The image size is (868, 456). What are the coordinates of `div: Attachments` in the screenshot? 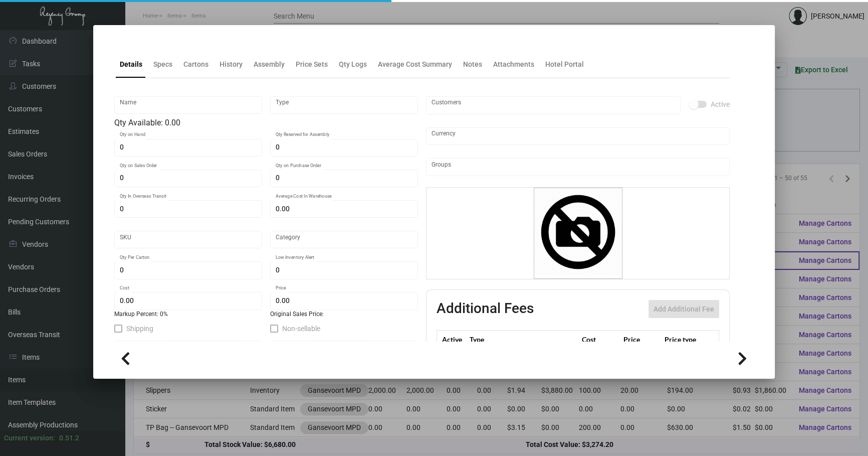 It's located at (514, 64).